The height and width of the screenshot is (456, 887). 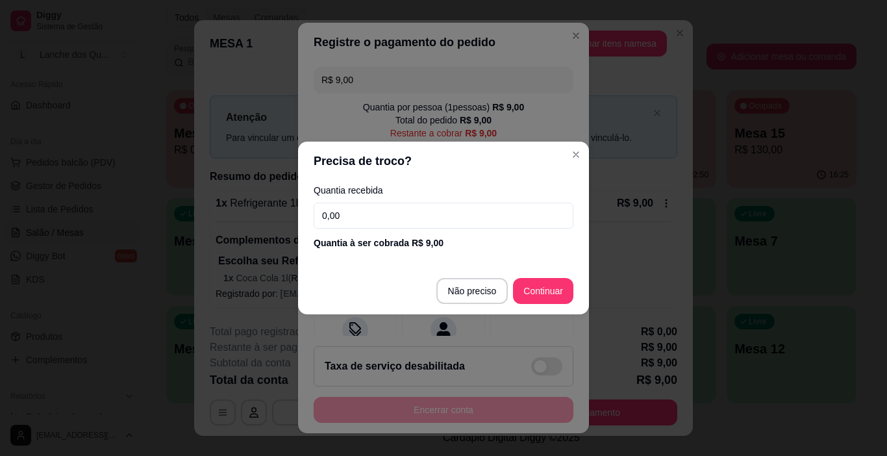 What do you see at coordinates (444, 190) in the screenshot?
I see `label: Quantia recebida` at bounding box center [444, 190].